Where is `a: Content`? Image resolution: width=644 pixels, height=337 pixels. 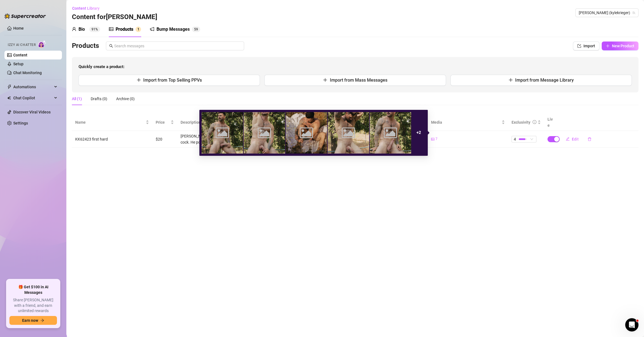 a: Content is located at coordinates (20, 55).